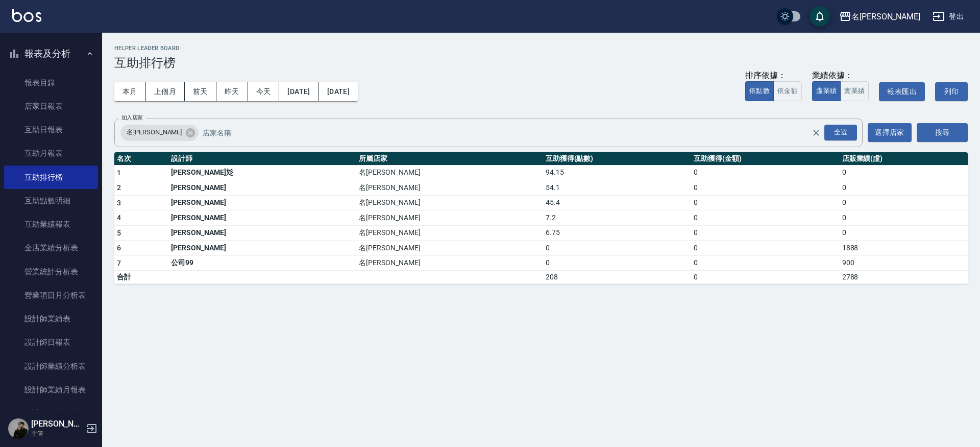 Image resolution: width=980 pixels, height=447 pixels. I want to click on td: 45.4, so click(617, 203).